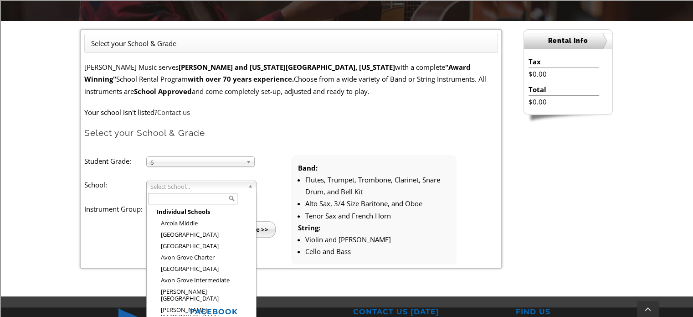 This screenshot has height=317, width=693. Describe the element at coordinates (115, 209) in the screenshot. I see `label: Instrument Group:` at that location.